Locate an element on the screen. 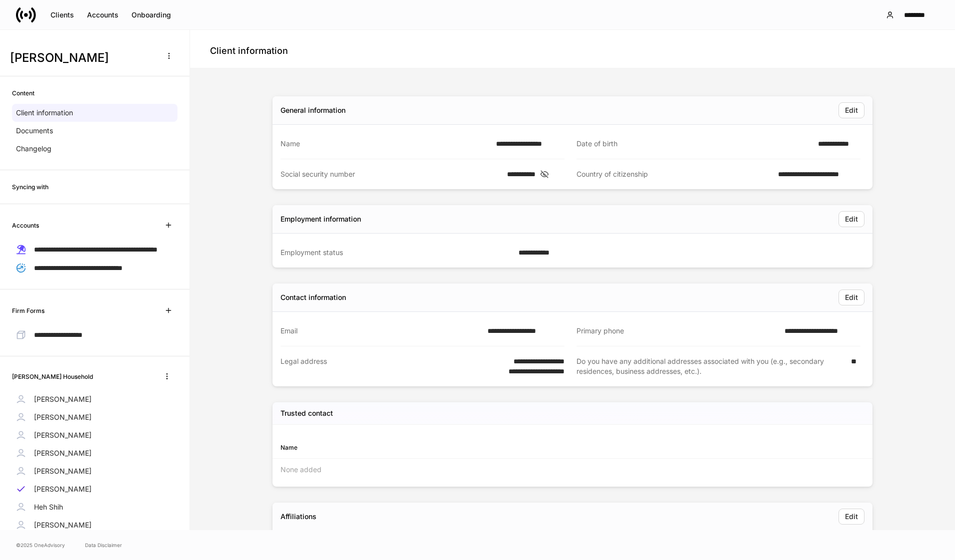  div: Date of birth is located at coordinates (694, 144).